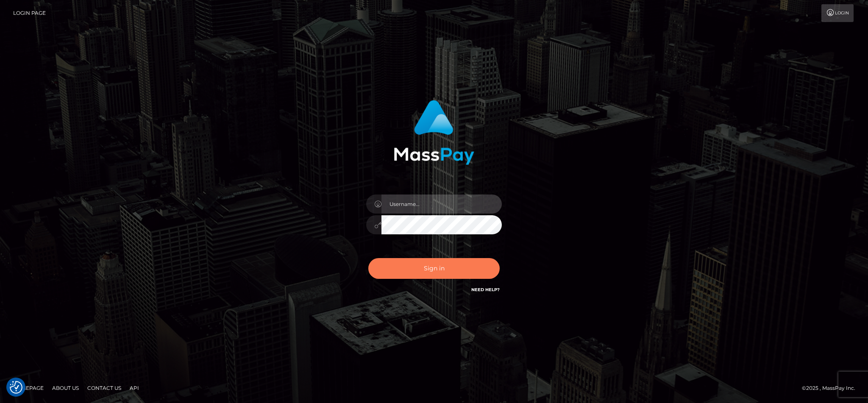 The width and height of the screenshot is (868, 403). Describe the element at coordinates (441, 204) in the screenshot. I see `input: Username...` at that location.